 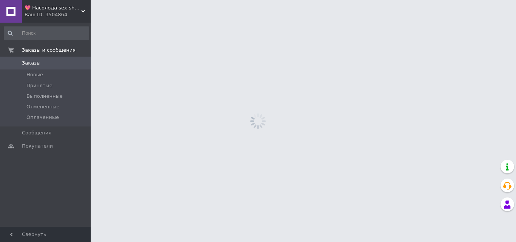 I want to click on span: Отмененные, so click(x=43, y=107).